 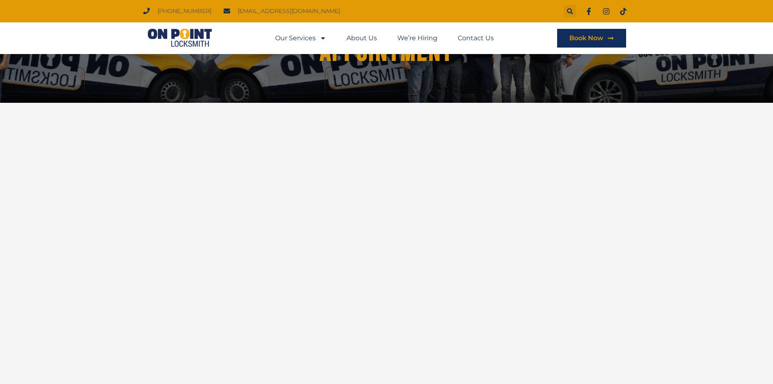 I want to click on a: Book Now, so click(x=592, y=38).